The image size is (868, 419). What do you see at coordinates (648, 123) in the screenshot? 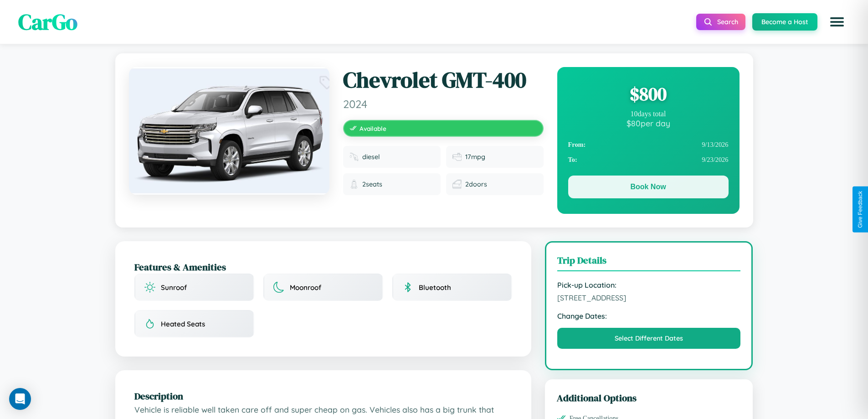
I see `div: $ 80 per day` at bounding box center [648, 123].